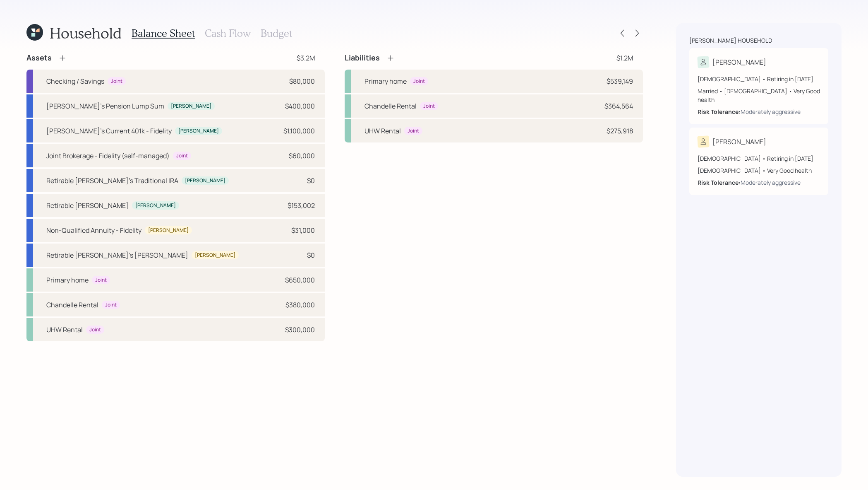 Image resolution: width=868 pixels, height=490 pixels. Describe the element at coordinates (163, 33) in the screenshot. I see `h3: Balance Sheet` at that location.